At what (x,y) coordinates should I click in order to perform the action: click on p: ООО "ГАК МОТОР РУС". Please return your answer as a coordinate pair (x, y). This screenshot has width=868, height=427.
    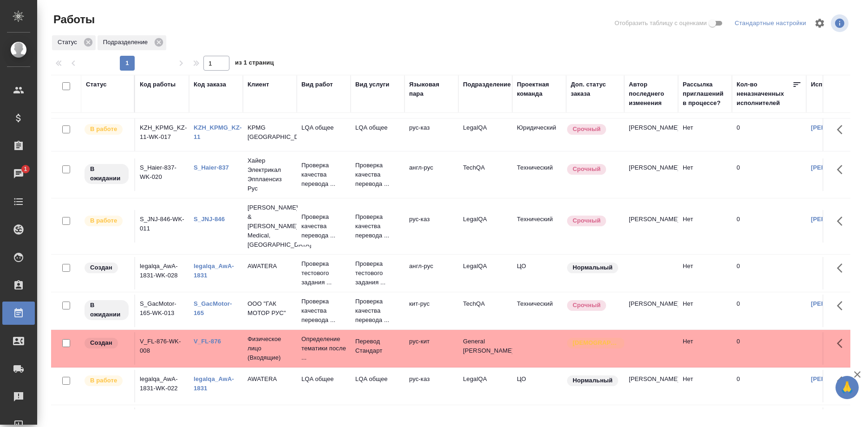
    Looking at the image, I should click on (270, 308).